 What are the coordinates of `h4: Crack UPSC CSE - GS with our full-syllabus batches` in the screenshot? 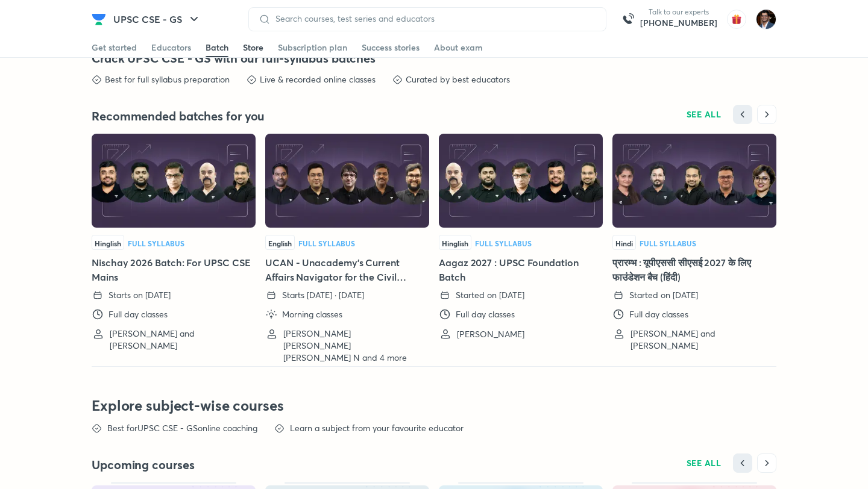 It's located at (434, 59).